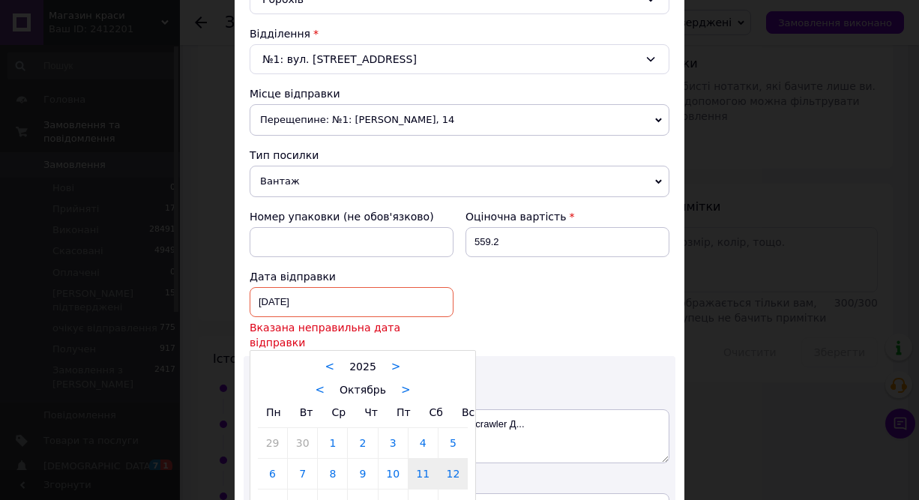 The width and height of the screenshot is (919, 500). What do you see at coordinates (453, 443) in the screenshot?
I see `a: 5` at bounding box center [453, 443].